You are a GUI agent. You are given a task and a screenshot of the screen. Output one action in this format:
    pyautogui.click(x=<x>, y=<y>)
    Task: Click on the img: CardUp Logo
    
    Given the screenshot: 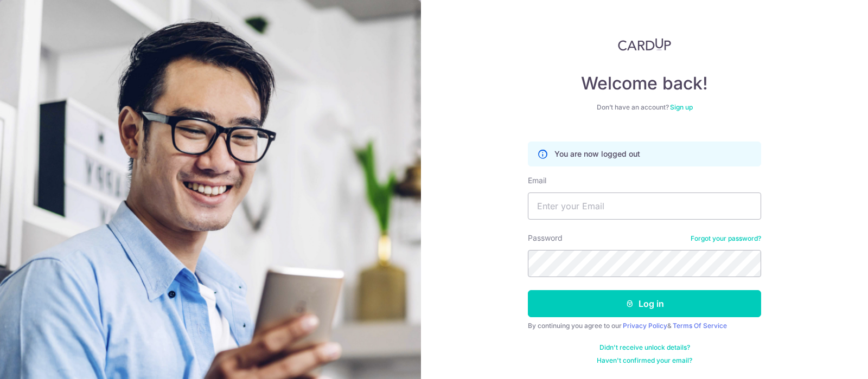 What is the action you would take?
    pyautogui.click(x=645, y=45)
    